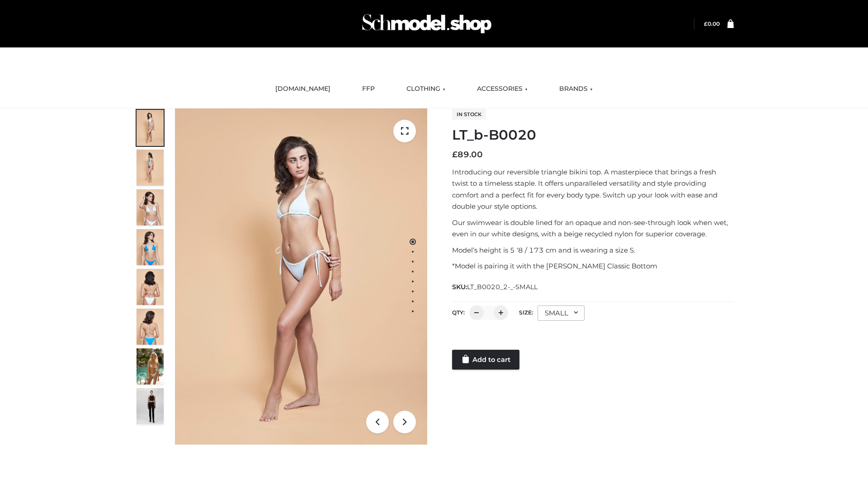 The image size is (868, 488). Describe the element at coordinates (301, 277) in the screenshot. I see `img: ArielClassicBikiniTop_CloudNine_AzureSky_OW114ECO_1` at that location.